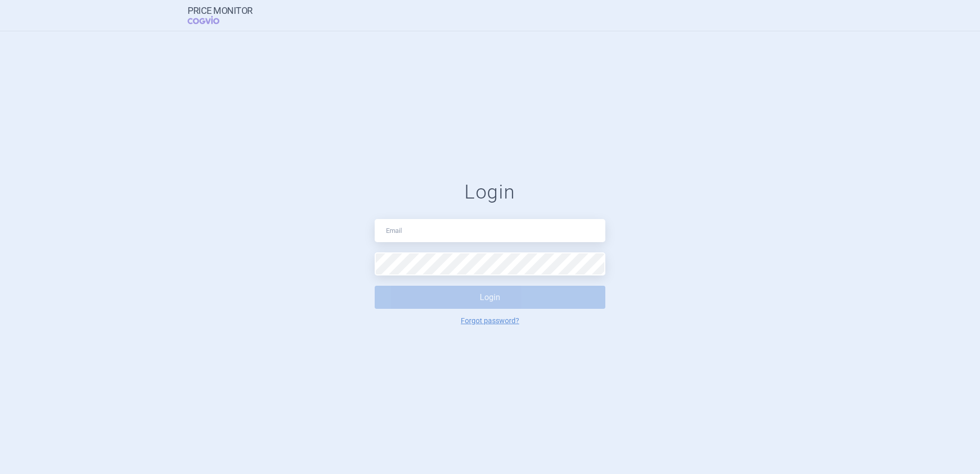  What do you see at coordinates (490, 321) in the screenshot?
I see `a: Forgot password?` at bounding box center [490, 321].